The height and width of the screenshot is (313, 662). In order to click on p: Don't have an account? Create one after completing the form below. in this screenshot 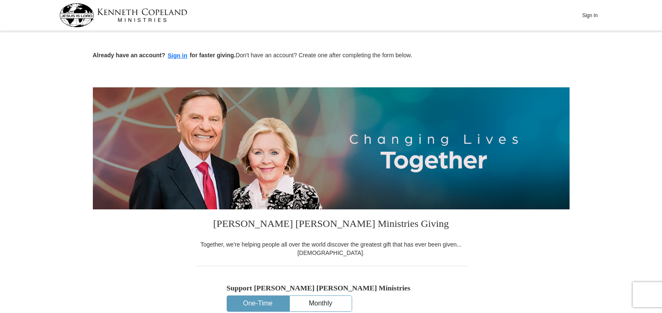, I will do `click(331, 56)`.